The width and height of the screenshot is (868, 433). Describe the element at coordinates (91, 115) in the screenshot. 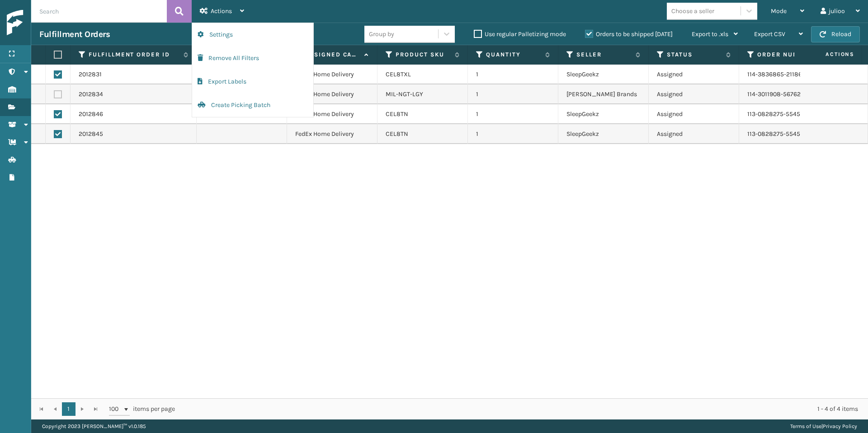

I see `a: 2012846` at that location.